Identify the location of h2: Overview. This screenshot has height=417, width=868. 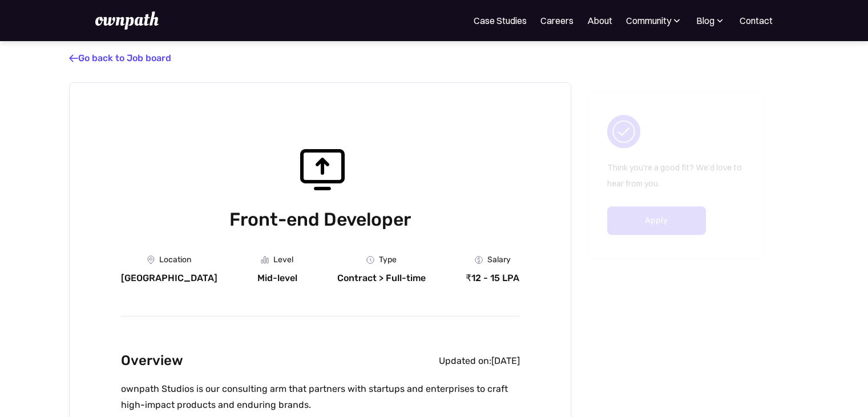
(151, 360).